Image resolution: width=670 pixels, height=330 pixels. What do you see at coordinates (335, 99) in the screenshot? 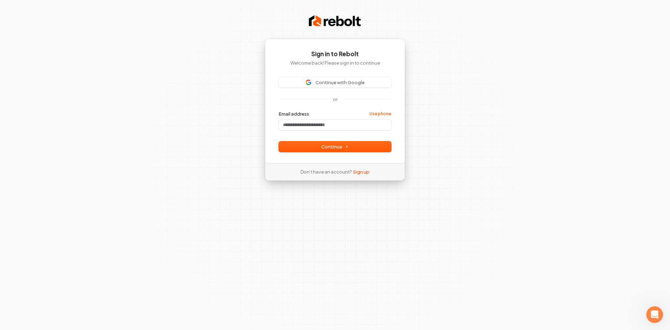
I see `p: or` at bounding box center [335, 99].